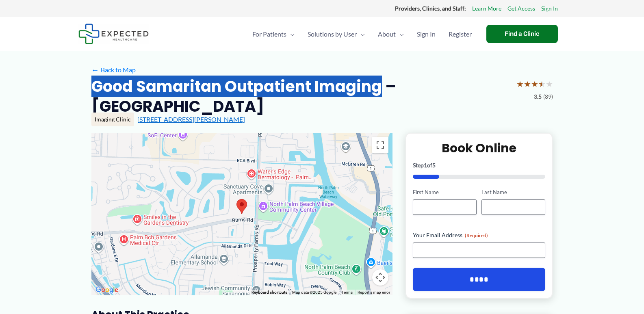 The width and height of the screenshot is (644, 314). What do you see at coordinates (513, 193) in the screenshot?
I see `label: Last Name` at bounding box center [513, 193].